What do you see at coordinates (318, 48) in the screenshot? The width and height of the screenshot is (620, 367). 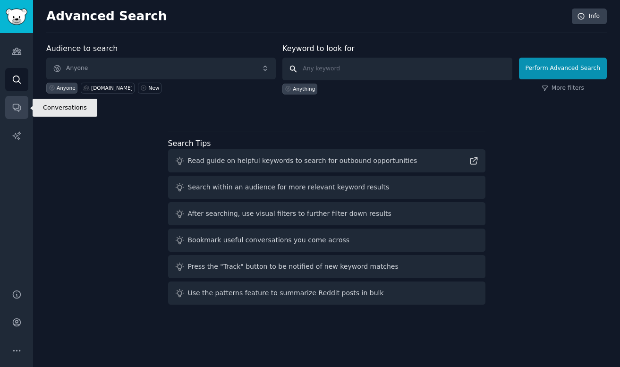 I see `label: Keyword to look for` at bounding box center [318, 48].